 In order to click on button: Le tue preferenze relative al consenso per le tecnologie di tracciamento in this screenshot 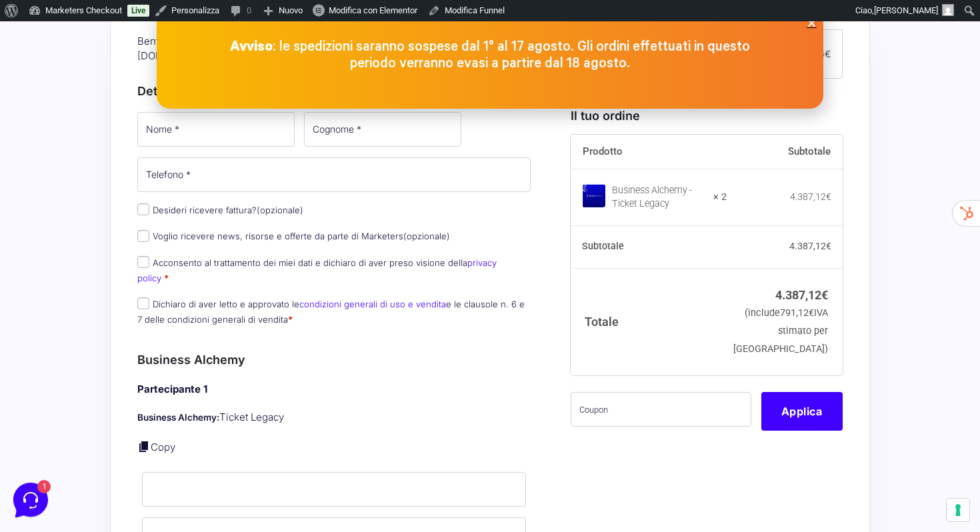, I will do `click(958, 510)`.